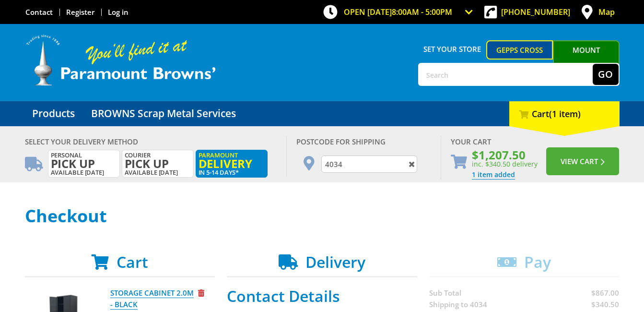 The width and height of the screenshot is (644, 312). Describe the element at coordinates (422, 12) in the screenshot. I see `span: 8:00am - 5:00pm` at that location.